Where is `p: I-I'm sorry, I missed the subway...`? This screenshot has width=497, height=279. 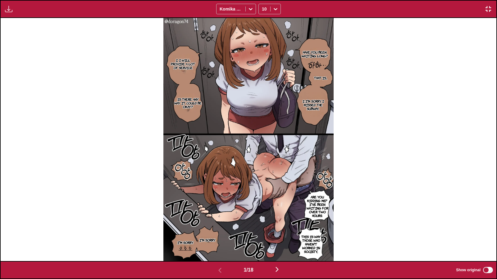 p: I-I'm sorry, I missed the subway... is located at coordinates (313, 105).